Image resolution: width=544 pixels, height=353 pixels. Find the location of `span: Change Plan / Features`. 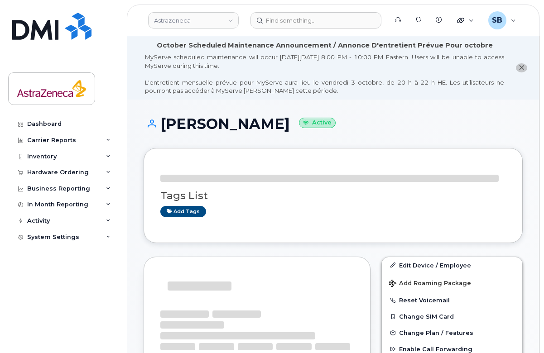

span: Change Plan / Features is located at coordinates (436, 333).